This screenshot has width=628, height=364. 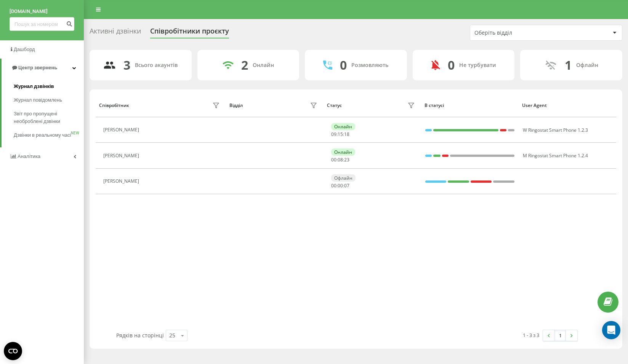 What do you see at coordinates (340, 134) in the screenshot?
I see `span: 15` at bounding box center [340, 134].